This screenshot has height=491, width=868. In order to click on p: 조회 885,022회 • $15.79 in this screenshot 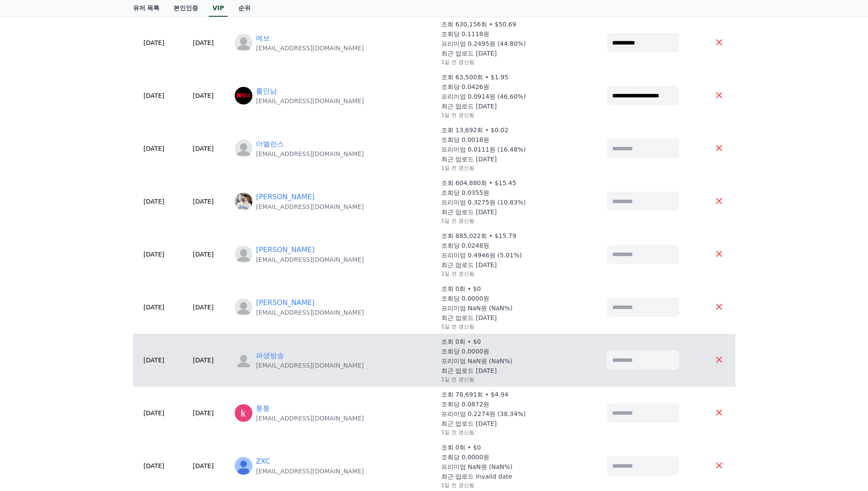, I will do `click(479, 236)`.